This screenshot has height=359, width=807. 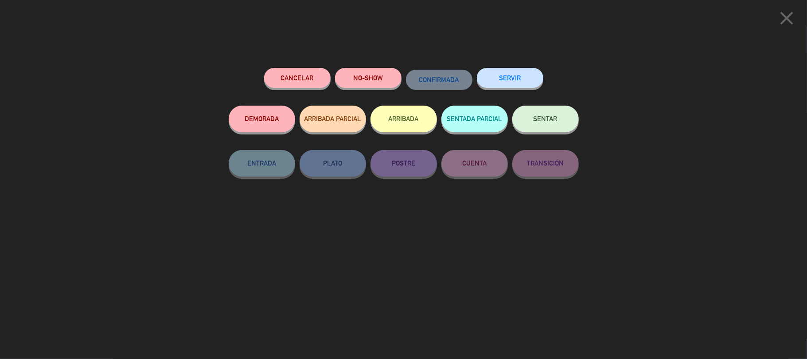 What do you see at coordinates (787, 20) in the screenshot?
I see `button: close` at bounding box center [787, 20].